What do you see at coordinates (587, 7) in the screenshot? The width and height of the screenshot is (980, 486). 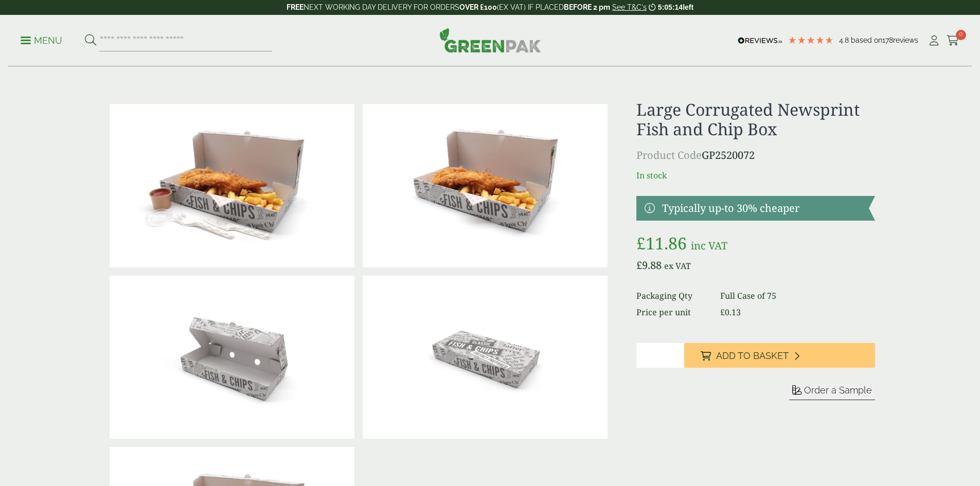 I see `strong: BEFORE 2 pm` at bounding box center [587, 7].